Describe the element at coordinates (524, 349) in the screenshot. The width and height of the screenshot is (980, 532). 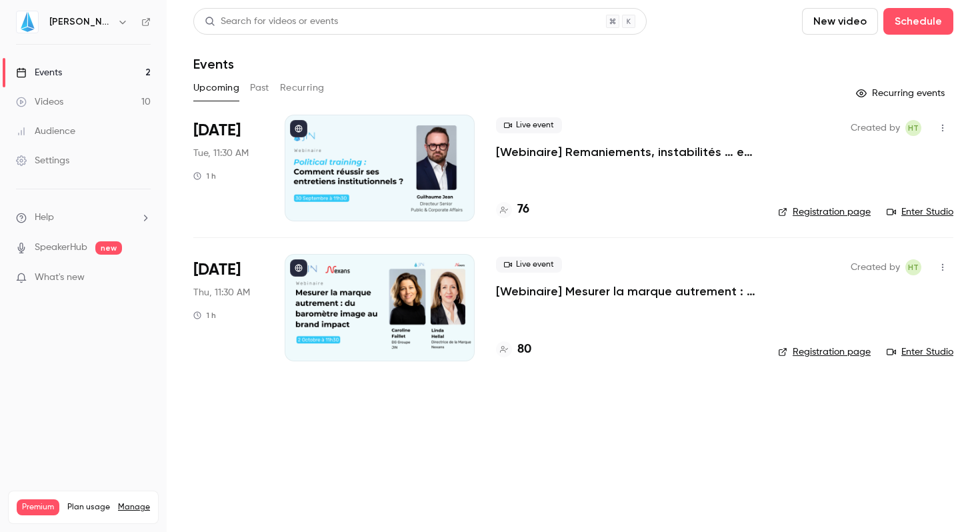
I see `h4: 80` at that location.